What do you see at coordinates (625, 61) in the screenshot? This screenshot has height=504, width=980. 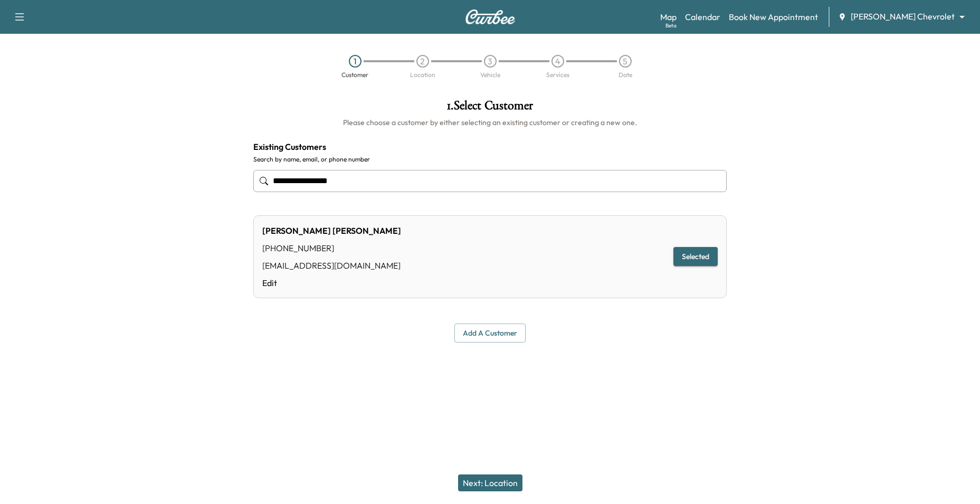 I see `div: 5` at bounding box center [625, 61].